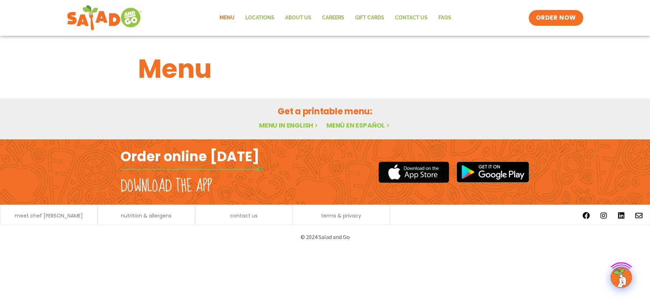 Image resolution: width=650 pixels, height=306 pixels. I want to click on img: fork, so click(192, 169).